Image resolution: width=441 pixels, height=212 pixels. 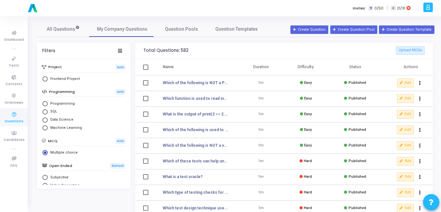 I want to click on h6: Open Ended, so click(x=60, y=166).